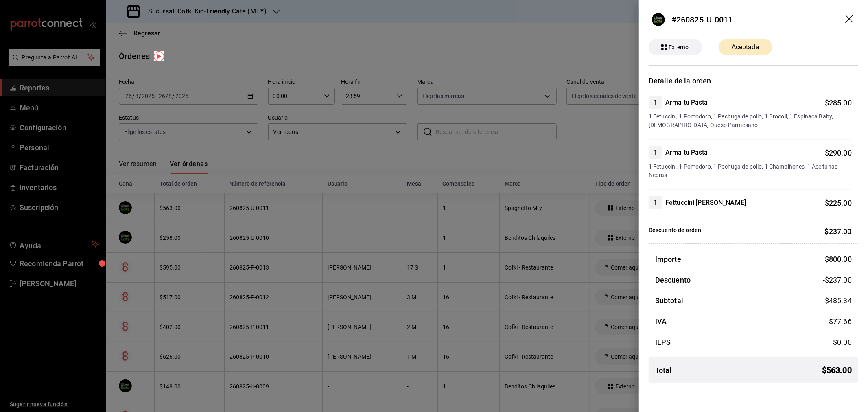 This screenshot has height=412, width=868. I want to click on span: $ 290.00, so click(838, 152).